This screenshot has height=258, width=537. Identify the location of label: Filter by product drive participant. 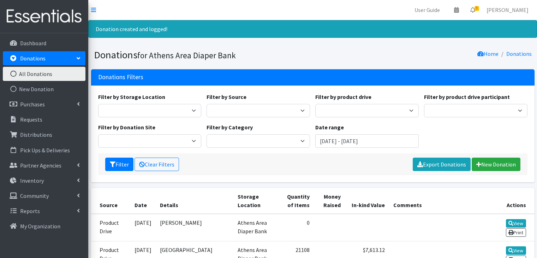
(466, 97).